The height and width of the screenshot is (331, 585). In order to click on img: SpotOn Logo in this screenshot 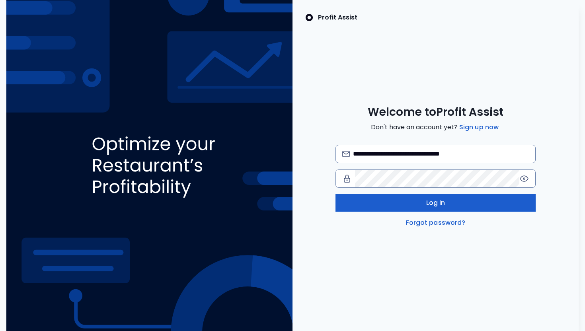, I will do `click(309, 18)`.